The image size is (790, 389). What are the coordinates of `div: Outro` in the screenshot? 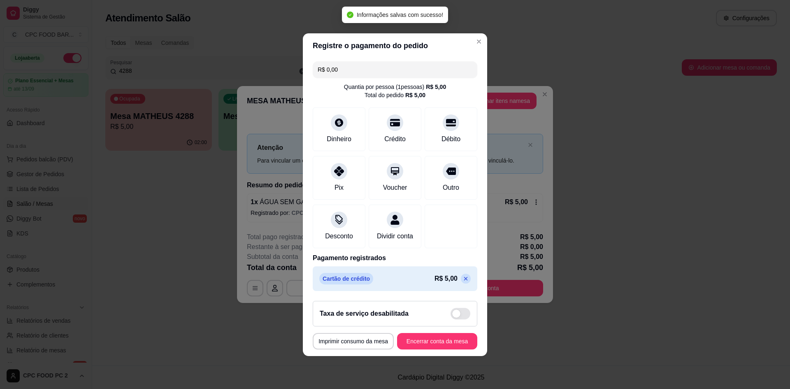 It's located at (451, 188).